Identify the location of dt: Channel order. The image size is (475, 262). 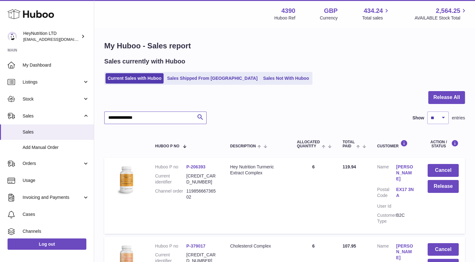
(171, 194).